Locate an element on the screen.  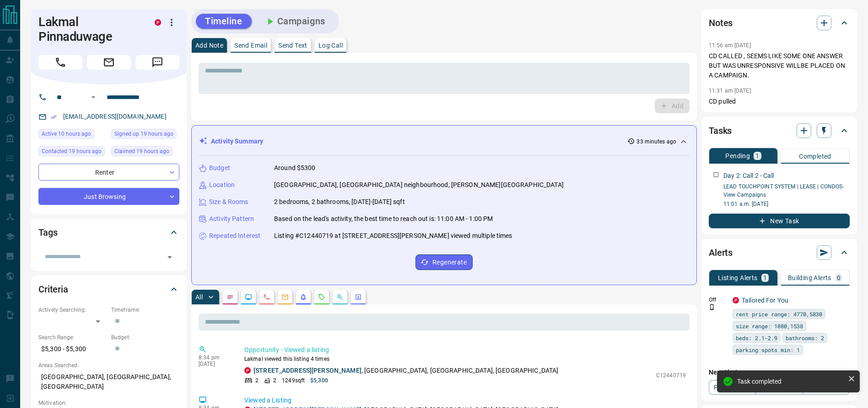
span: Call is located at coordinates (60, 62).